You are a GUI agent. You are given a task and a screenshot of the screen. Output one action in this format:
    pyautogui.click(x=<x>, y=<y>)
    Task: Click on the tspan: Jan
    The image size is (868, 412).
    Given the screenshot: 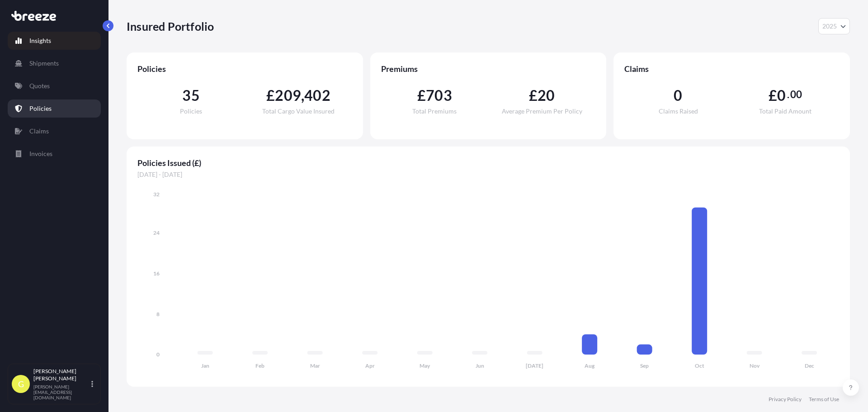 What is the action you would take?
    pyautogui.click(x=205, y=366)
    